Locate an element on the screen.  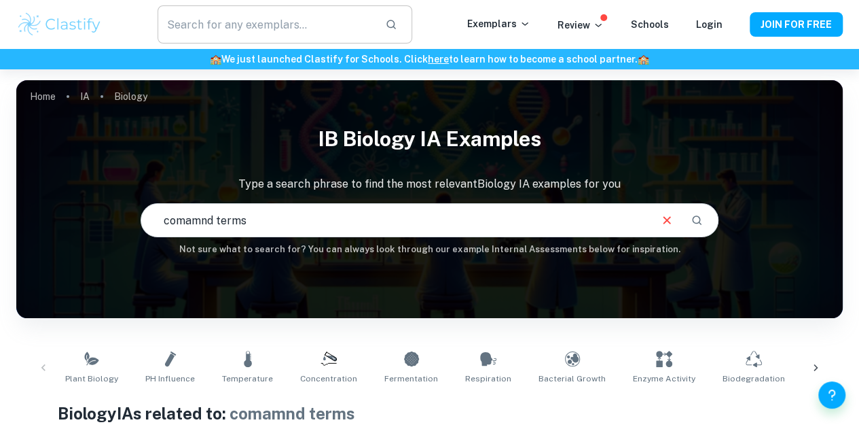
span: Enzyme Activity is located at coordinates (664, 378).